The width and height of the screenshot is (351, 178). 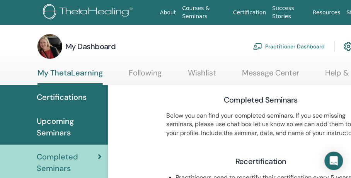 I want to click on img: chalkboard-teacher.svg, so click(x=258, y=46).